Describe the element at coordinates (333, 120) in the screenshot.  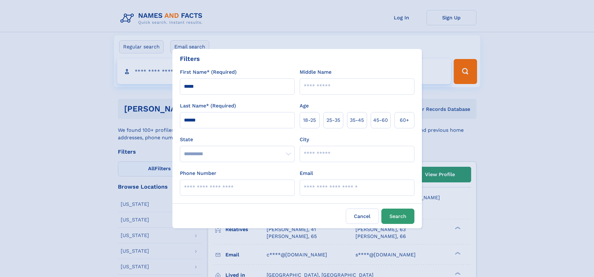
I see `span: 25‑35` at that location.